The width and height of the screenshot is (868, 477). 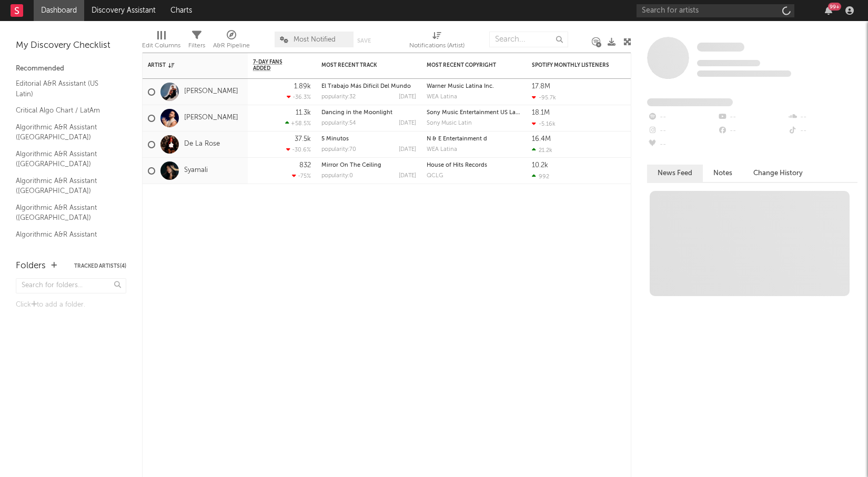 What do you see at coordinates (366, 86) in the screenshot?
I see `a: El Trabajo Más Difícil Del Mundo` at bounding box center [366, 86].